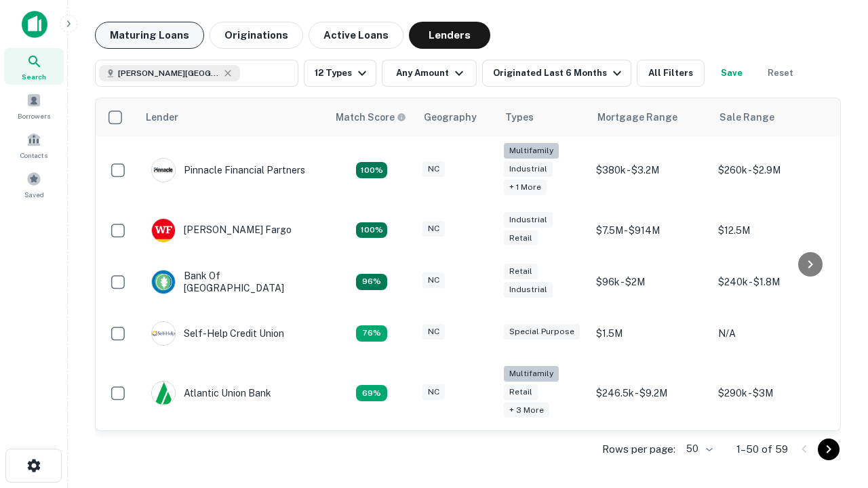 The width and height of the screenshot is (868, 488). What do you see at coordinates (34, 145) in the screenshot?
I see `a: Contacts` at bounding box center [34, 145].